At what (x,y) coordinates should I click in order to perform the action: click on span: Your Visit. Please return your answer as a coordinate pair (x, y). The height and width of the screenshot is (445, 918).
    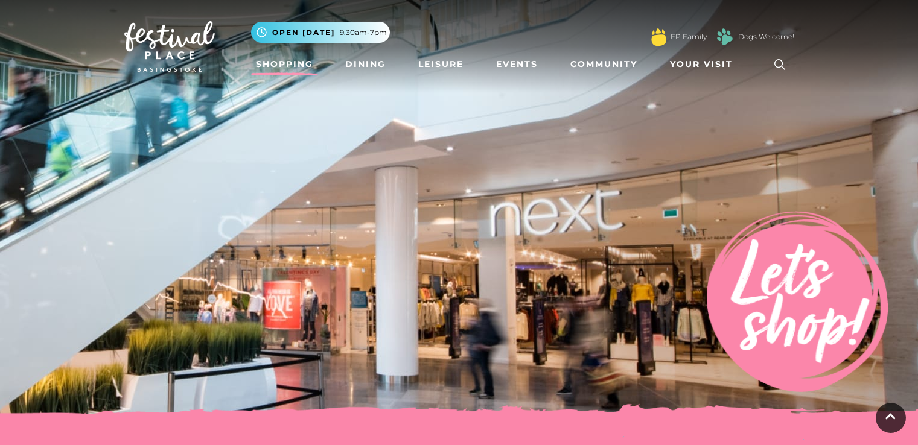
    Looking at the image, I should click on (701, 64).